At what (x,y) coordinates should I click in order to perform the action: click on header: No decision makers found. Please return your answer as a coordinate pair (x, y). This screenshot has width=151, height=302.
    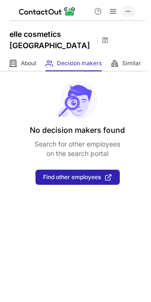
    Looking at the image, I should click on (77, 130).